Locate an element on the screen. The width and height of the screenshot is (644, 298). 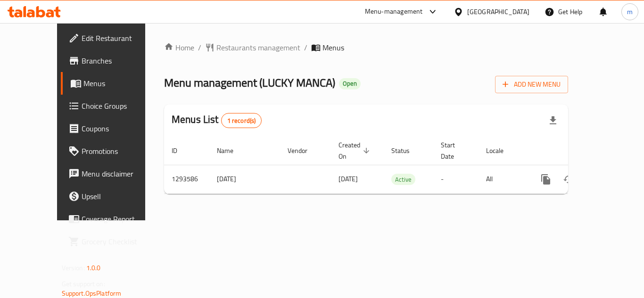
span: Coverage Report is located at coordinates (119, 219).